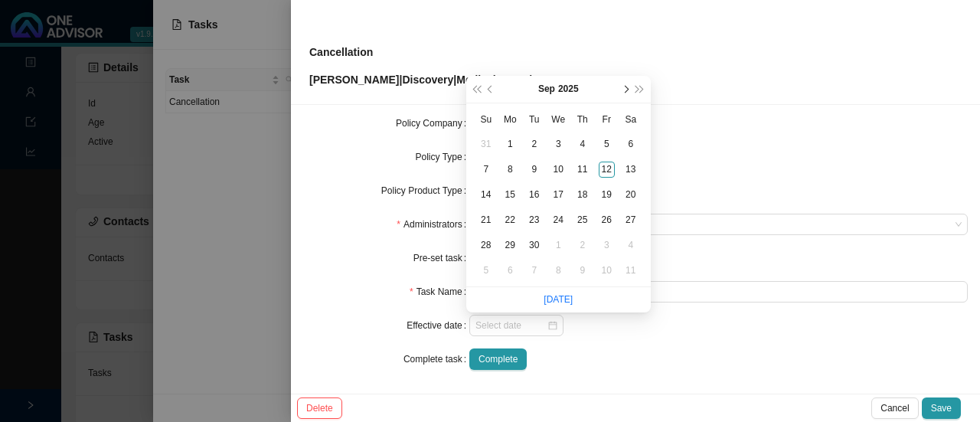  What do you see at coordinates (534, 169) in the screenshot?
I see `td: 2025-09-09` at bounding box center [534, 169].